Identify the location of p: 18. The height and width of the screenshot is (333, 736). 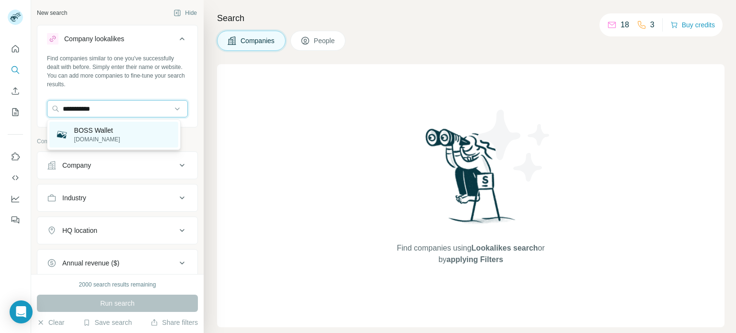
(625, 25).